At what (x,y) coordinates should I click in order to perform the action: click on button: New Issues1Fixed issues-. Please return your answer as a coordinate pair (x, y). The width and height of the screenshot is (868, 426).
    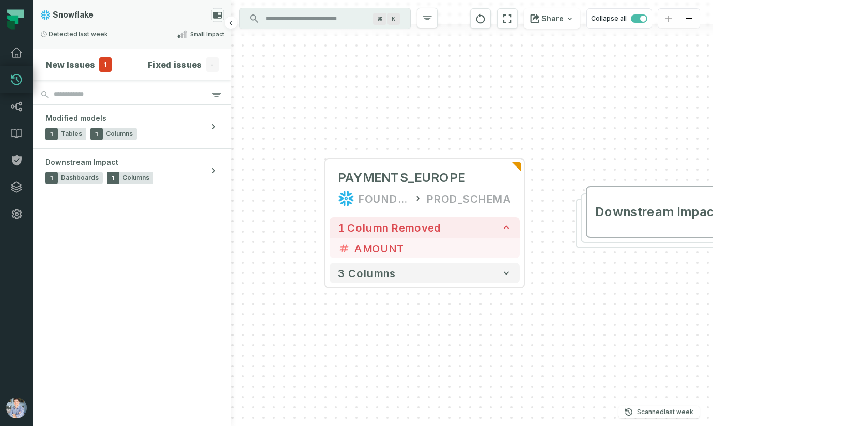
    Looking at the image, I should click on (131, 65).